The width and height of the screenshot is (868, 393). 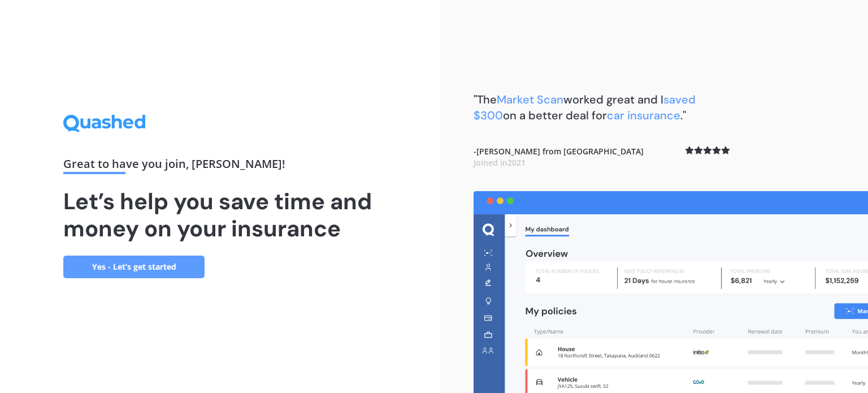 I want to click on span: saved $300, so click(x=585, y=108).